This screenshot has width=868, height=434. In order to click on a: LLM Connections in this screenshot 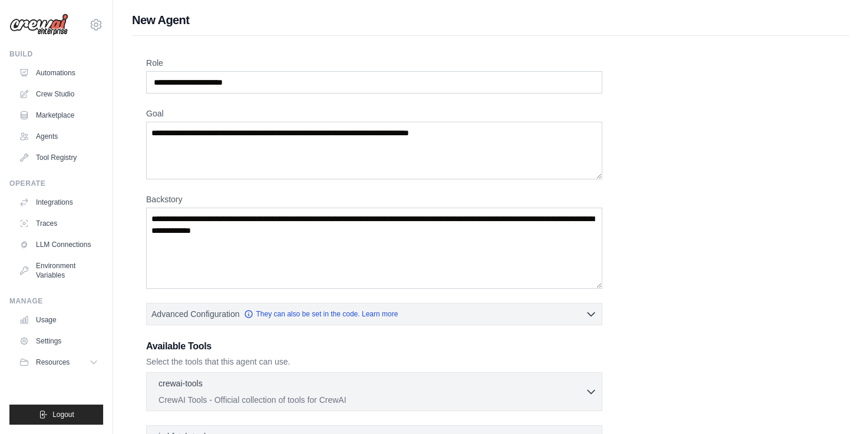, I will do `click(58, 245)`.